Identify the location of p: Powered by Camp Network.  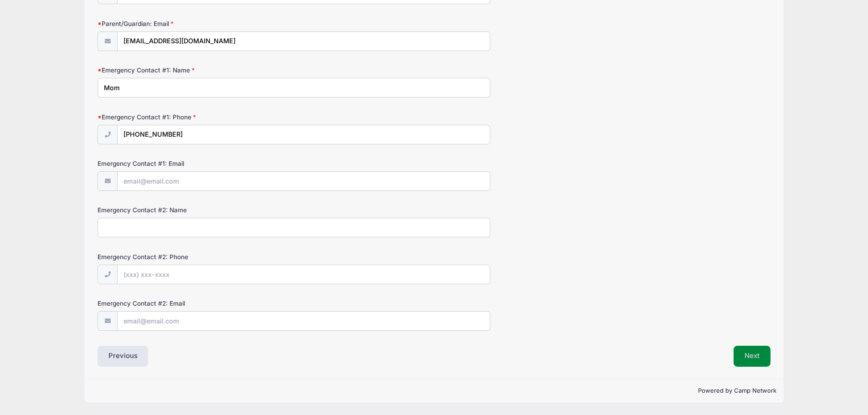
(434, 391).